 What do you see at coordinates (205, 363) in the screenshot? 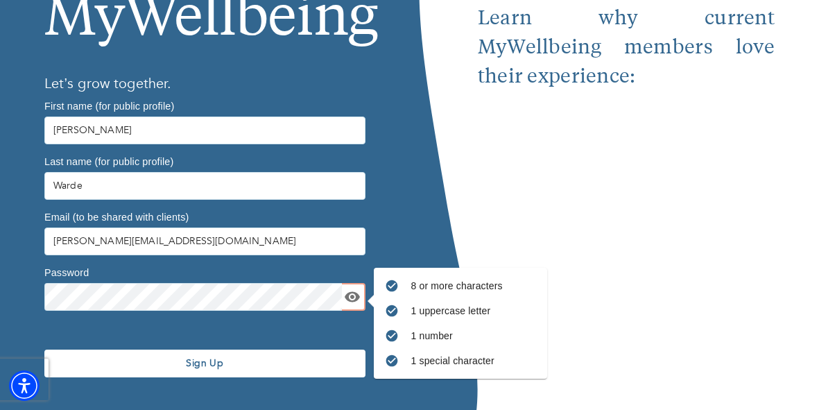
I see `span: Sign Up` at bounding box center [205, 363].